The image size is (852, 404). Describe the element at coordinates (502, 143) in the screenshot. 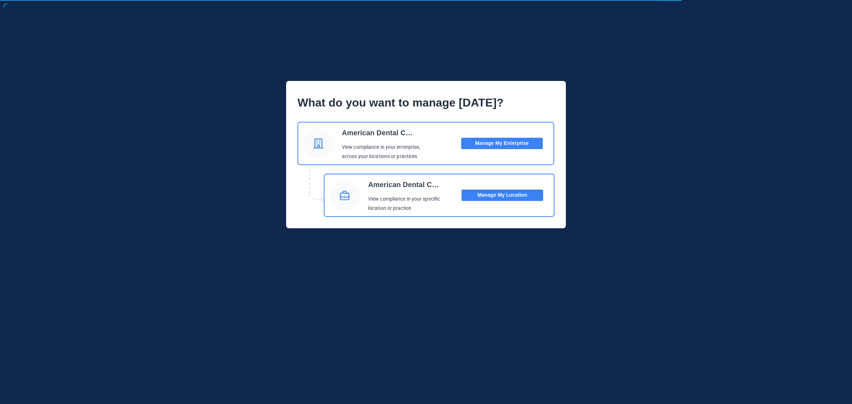

I see `button: Manage My Enterprise` at that location.